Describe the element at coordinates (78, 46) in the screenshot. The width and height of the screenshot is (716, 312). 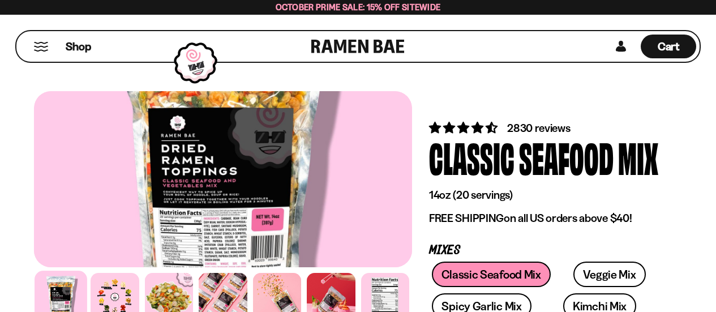
I see `span: Shop` at that location.